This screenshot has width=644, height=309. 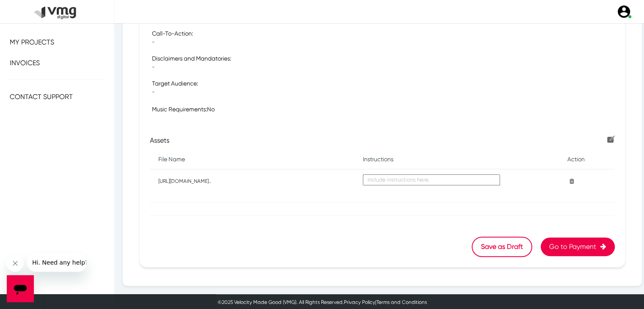 I want to click on span: No, so click(x=211, y=109).